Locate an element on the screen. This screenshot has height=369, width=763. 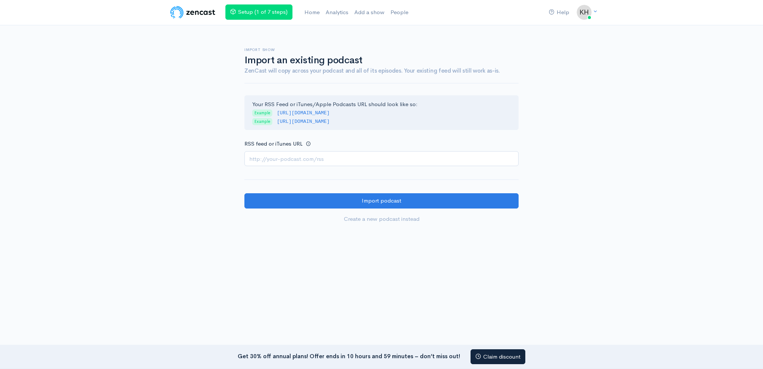
a: Help is located at coordinates (559, 12).